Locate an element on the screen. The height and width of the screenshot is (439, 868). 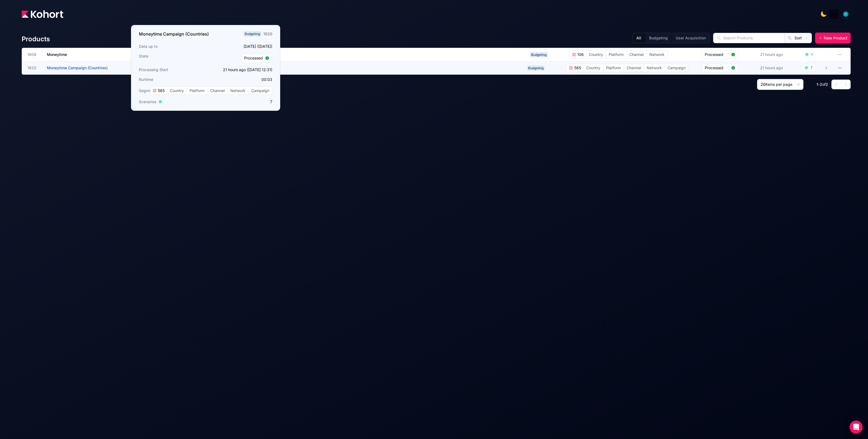
span: 1 is located at coordinates (817, 84).